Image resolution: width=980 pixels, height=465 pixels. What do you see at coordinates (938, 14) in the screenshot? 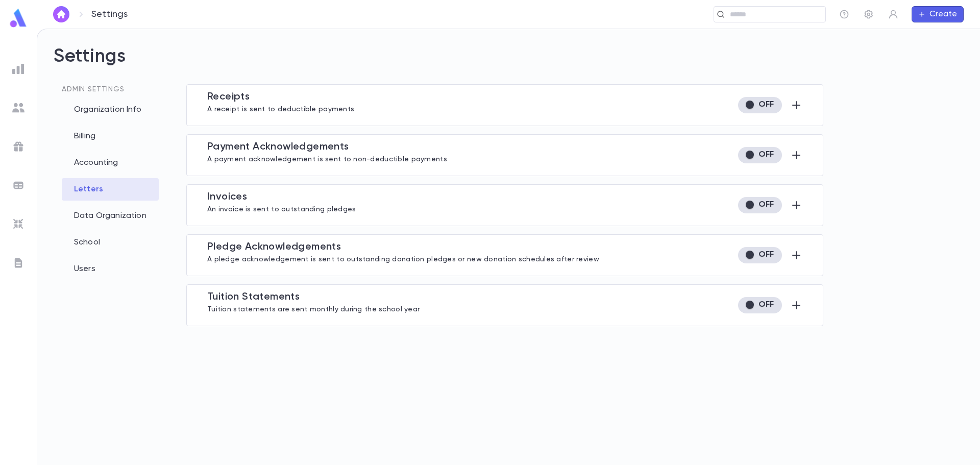
I see `button: Create` at bounding box center [938, 14].